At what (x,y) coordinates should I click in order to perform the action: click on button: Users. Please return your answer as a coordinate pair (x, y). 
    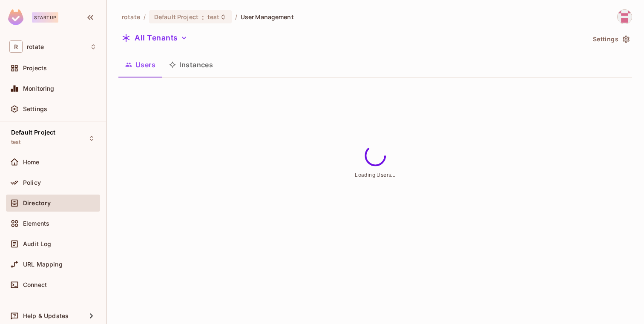
    Looking at the image, I should click on (140, 65).